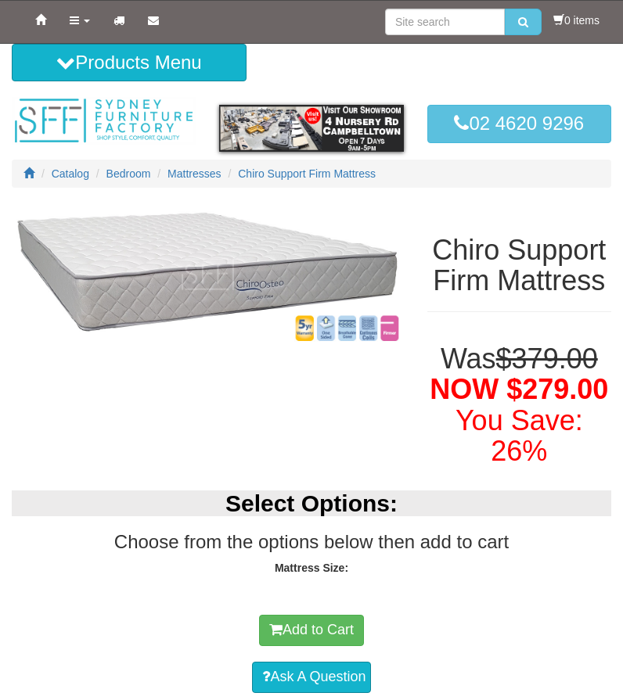 This screenshot has height=700, width=623. What do you see at coordinates (576, 20) in the screenshot?
I see `li: 0 items` at bounding box center [576, 20].